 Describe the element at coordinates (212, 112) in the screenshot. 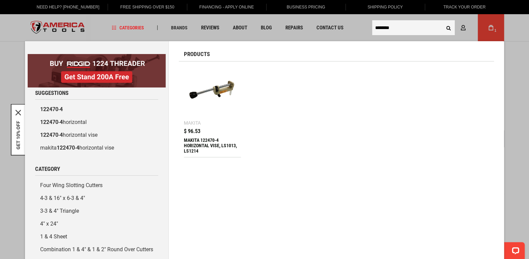

I see `a: MAKITA 122470-4 HORIZONTAL VISE, LS1013, LS1214 Makita $ 96.53 MAKITA 122470-4 HORIZONTAL VISE, L...` at that location.